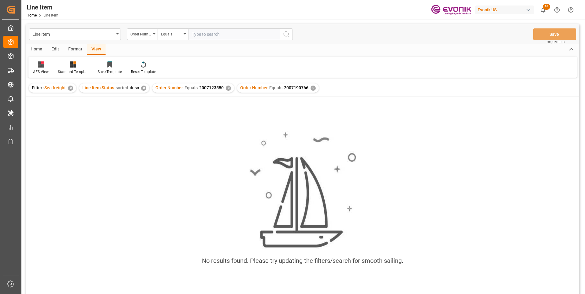  What do you see at coordinates (547, 7) in the screenshot?
I see `span: 18` at bounding box center [547, 7].